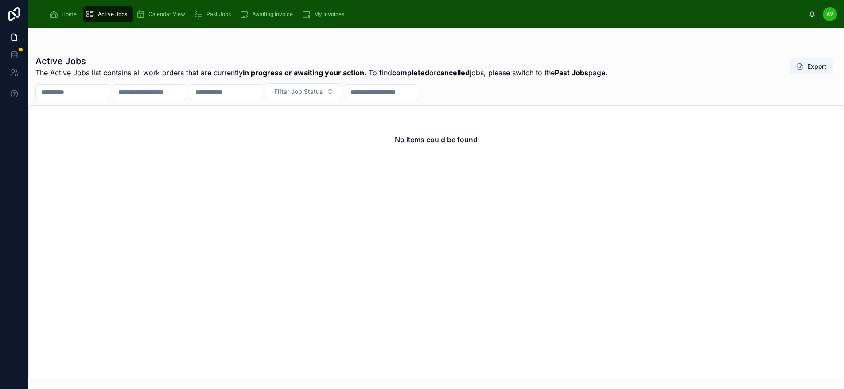  I want to click on strong: completed, so click(411, 73).